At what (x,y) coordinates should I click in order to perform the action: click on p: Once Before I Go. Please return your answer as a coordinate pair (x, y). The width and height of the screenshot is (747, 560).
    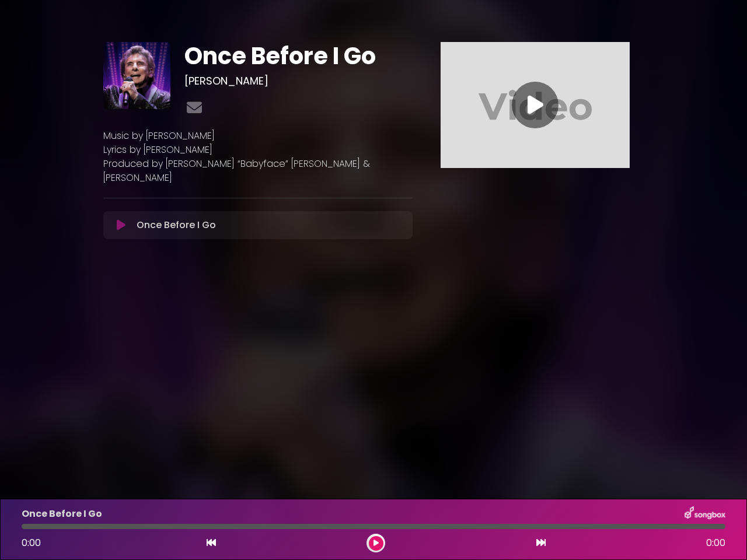
    Looking at the image, I should click on (176, 225).